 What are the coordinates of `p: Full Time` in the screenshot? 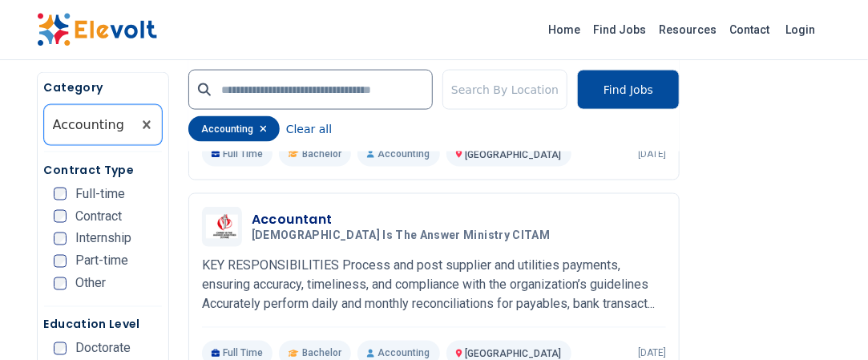 It's located at (237, 153).